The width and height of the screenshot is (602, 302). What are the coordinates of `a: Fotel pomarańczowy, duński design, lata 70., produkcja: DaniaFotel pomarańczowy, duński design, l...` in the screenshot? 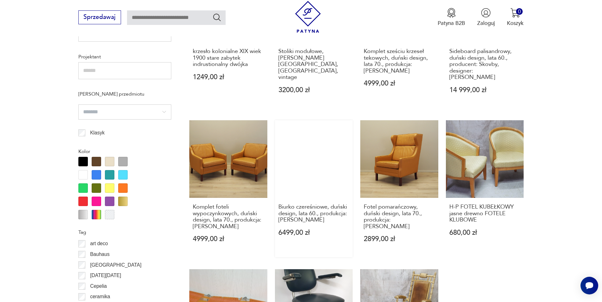 It's located at (399, 189).